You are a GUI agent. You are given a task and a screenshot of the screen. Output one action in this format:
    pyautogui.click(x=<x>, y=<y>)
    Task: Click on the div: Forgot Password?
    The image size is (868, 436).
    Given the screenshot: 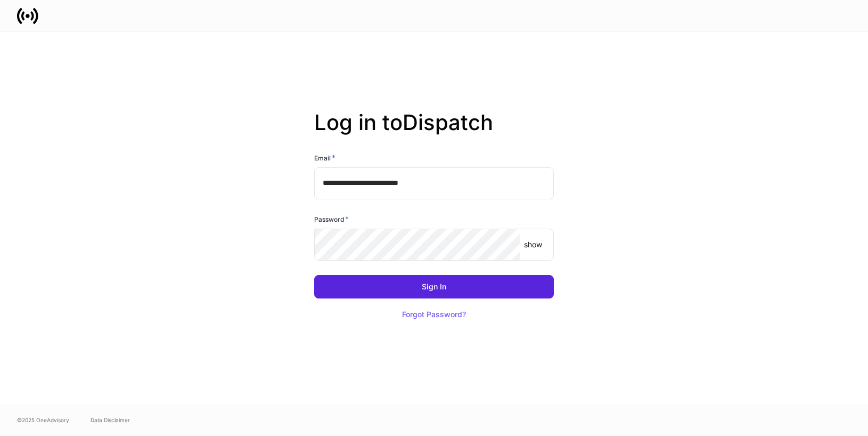 What is the action you would take?
    pyautogui.click(x=434, y=315)
    